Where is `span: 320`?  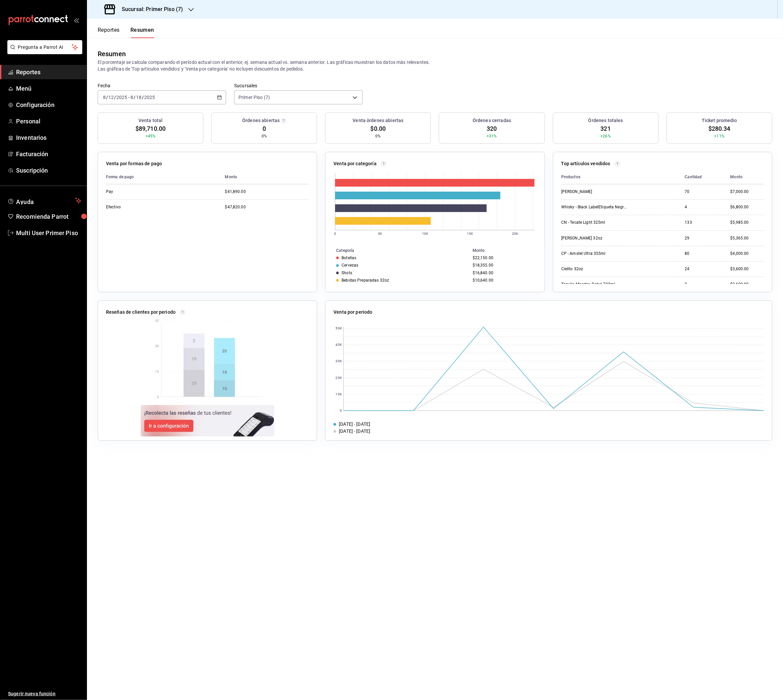 span: 320 is located at coordinates (492, 128).